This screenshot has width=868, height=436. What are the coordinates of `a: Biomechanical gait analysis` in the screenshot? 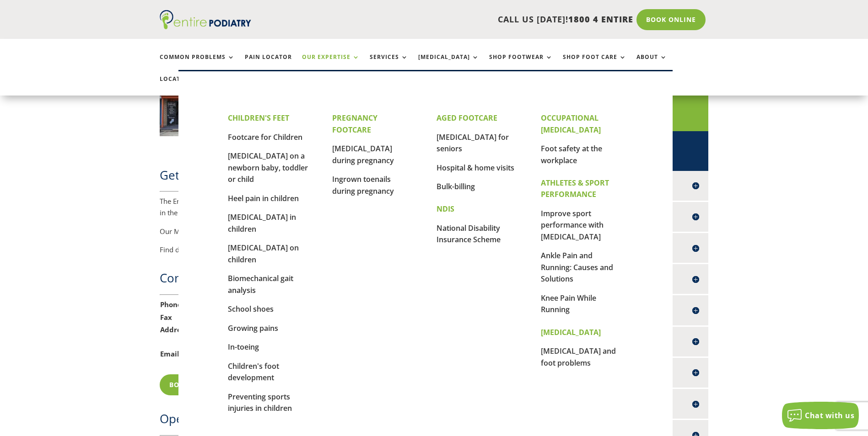 It's located at (260, 284).